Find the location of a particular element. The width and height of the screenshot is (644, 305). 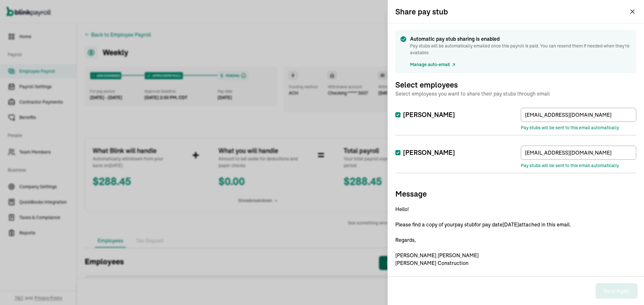

a: Manage auto-email is located at coordinates (433, 64).